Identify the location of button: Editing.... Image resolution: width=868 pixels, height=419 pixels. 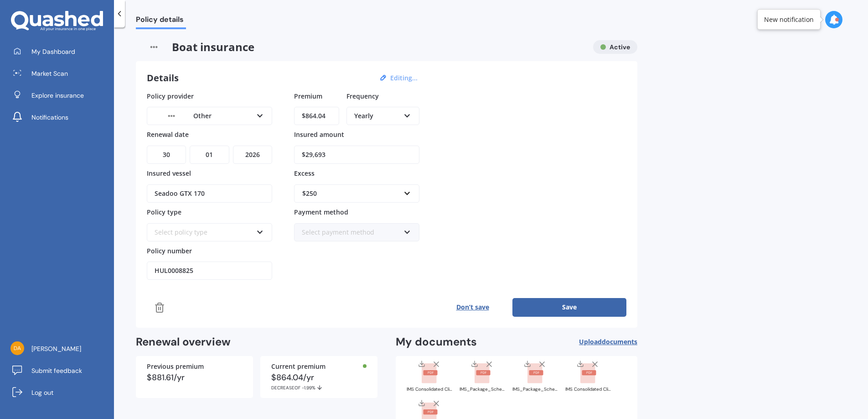
(404, 78).